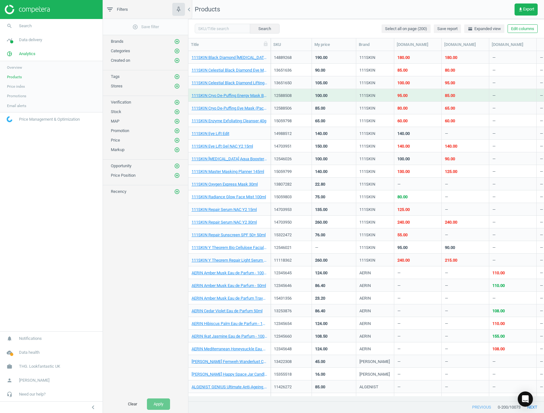 This screenshot has height=413, width=544. Describe the element at coordinates (525, 9) in the screenshot. I see `button: get_appExport` at that location.